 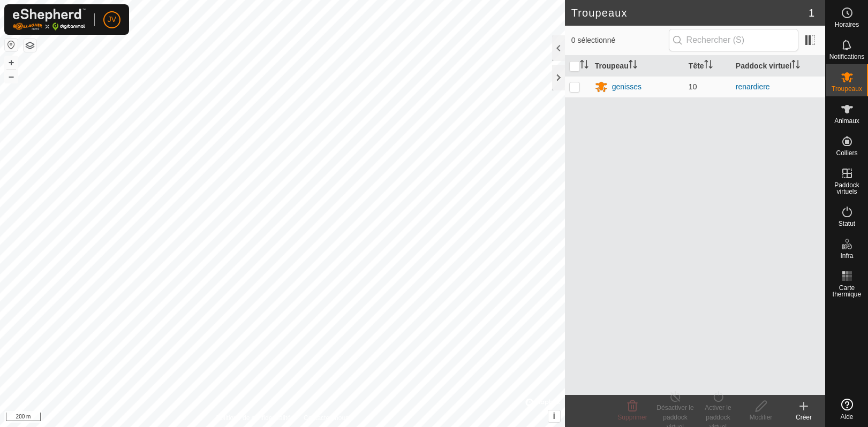 What do you see at coordinates (620, 40) in the screenshot?
I see `span: 0 sélectionné` at bounding box center [620, 40].